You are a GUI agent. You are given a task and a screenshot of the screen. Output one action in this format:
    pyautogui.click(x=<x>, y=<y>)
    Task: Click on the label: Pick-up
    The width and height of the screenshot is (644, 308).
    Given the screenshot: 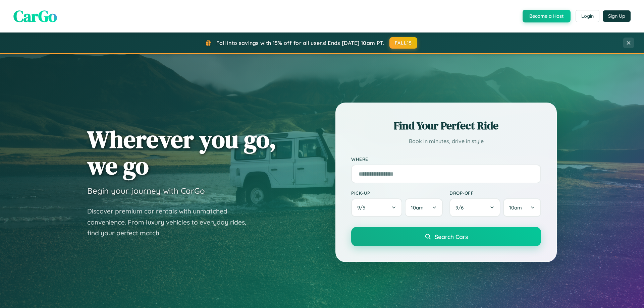 What is the action you would take?
    pyautogui.click(x=397, y=193)
    